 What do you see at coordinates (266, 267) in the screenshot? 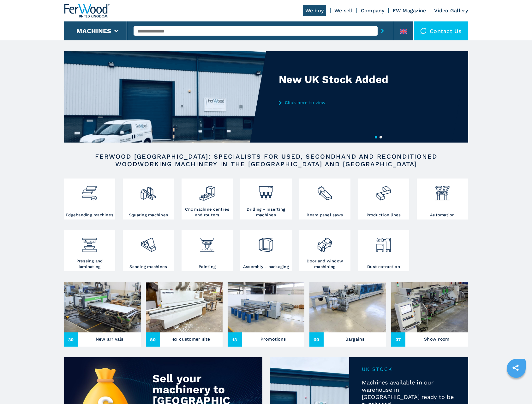
I see `h3: Assembly - packaging` at bounding box center [266, 267].